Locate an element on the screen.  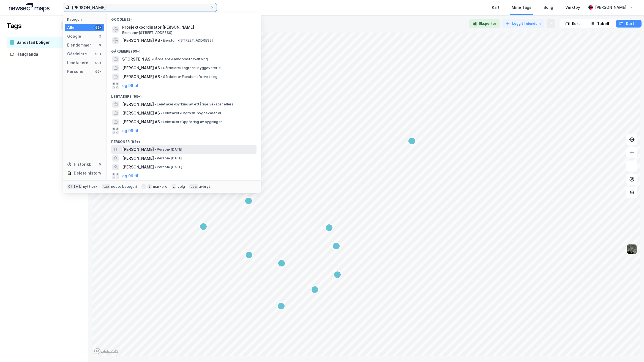
div: velg is located at coordinates (181, 187).